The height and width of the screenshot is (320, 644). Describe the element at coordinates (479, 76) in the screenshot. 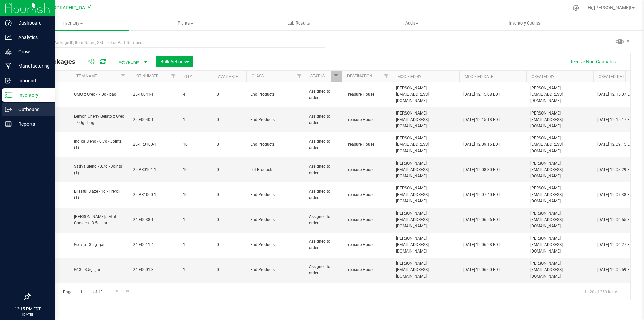

I see `a: Modified Date` at that location.